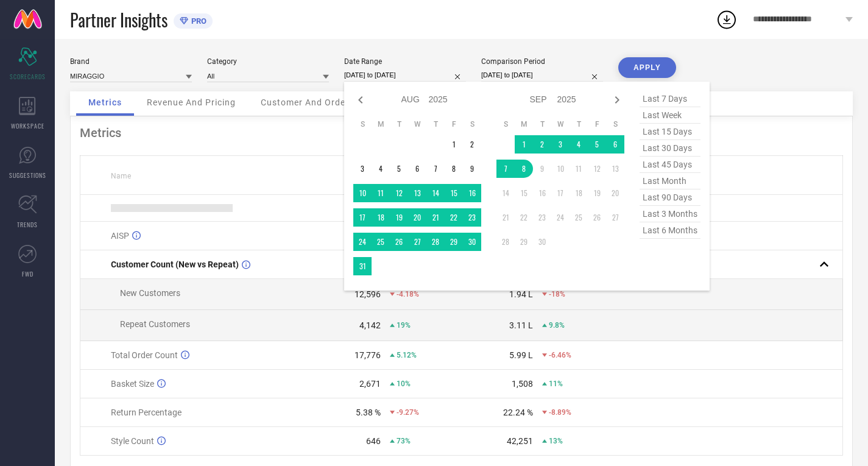  I want to click on td: Sat Aug 23 2025, so click(472, 218).